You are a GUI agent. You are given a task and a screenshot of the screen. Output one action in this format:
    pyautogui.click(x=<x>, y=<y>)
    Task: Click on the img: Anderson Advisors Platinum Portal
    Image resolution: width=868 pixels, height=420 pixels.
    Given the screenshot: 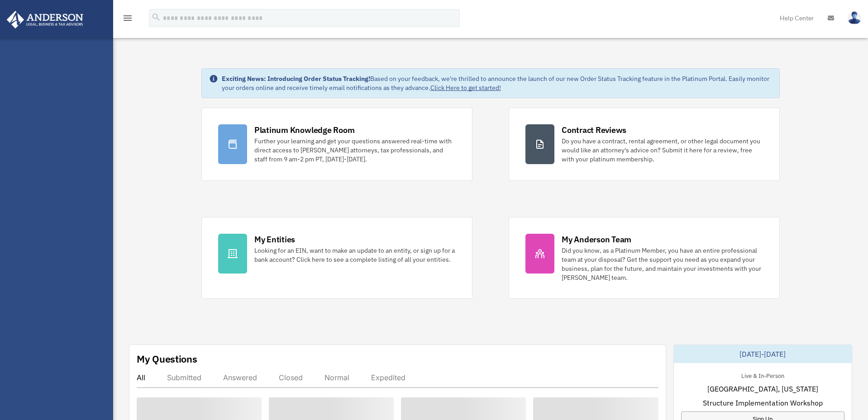 What is the action you would take?
    pyautogui.click(x=45, y=19)
    